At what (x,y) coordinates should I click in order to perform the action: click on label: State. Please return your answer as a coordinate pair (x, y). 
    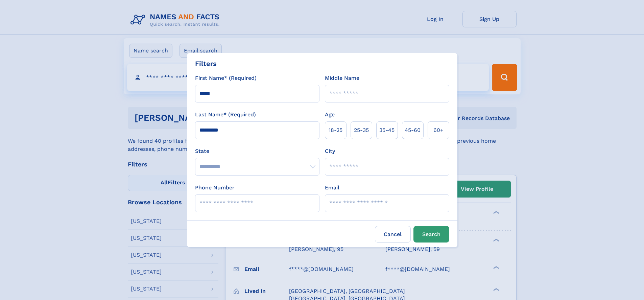
    Looking at the image, I should click on (257, 151).